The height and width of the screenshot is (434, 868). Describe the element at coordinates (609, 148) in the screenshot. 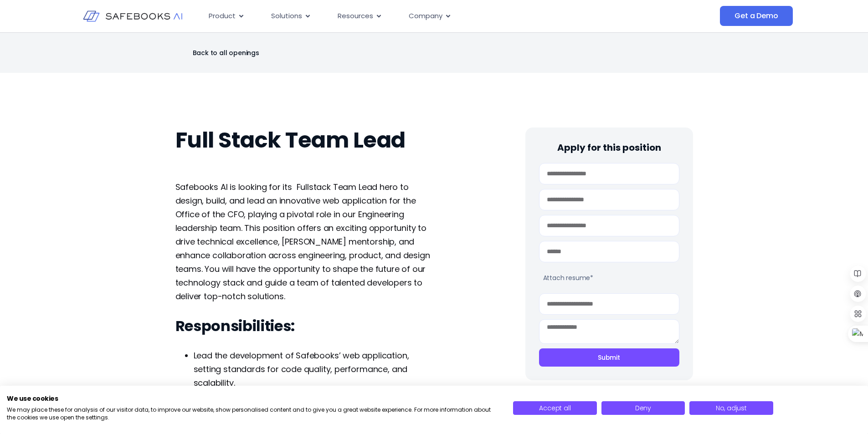

I see `h4: Apply for this position` at that location.